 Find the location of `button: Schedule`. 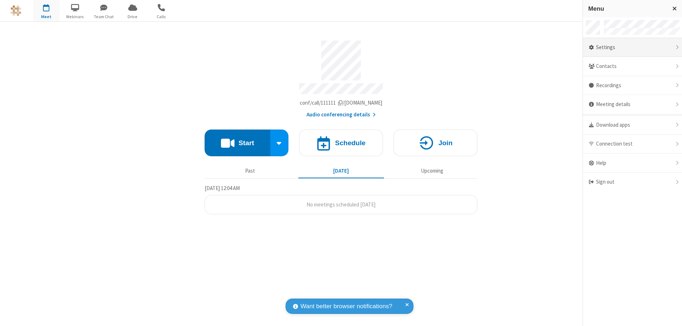

button: Schedule is located at coordinates (341, 143).